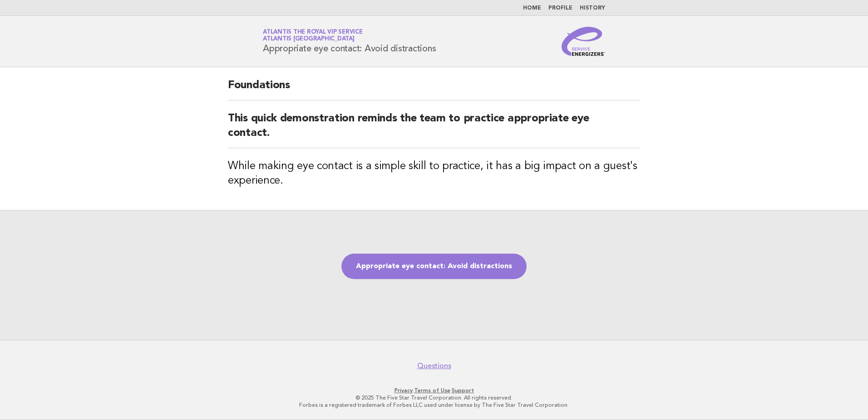  What do you see at coordinates (403, 390) in the screenshot?
I see `a: Privacy` at bounding box center [403, 390].